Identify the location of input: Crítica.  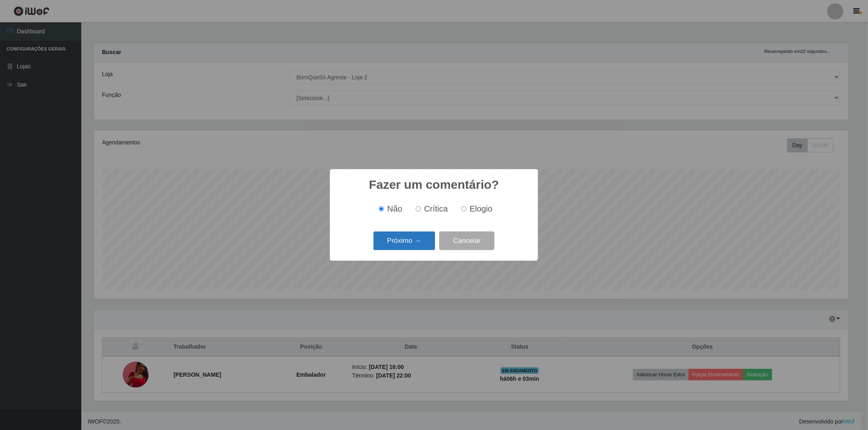
(418, 208).